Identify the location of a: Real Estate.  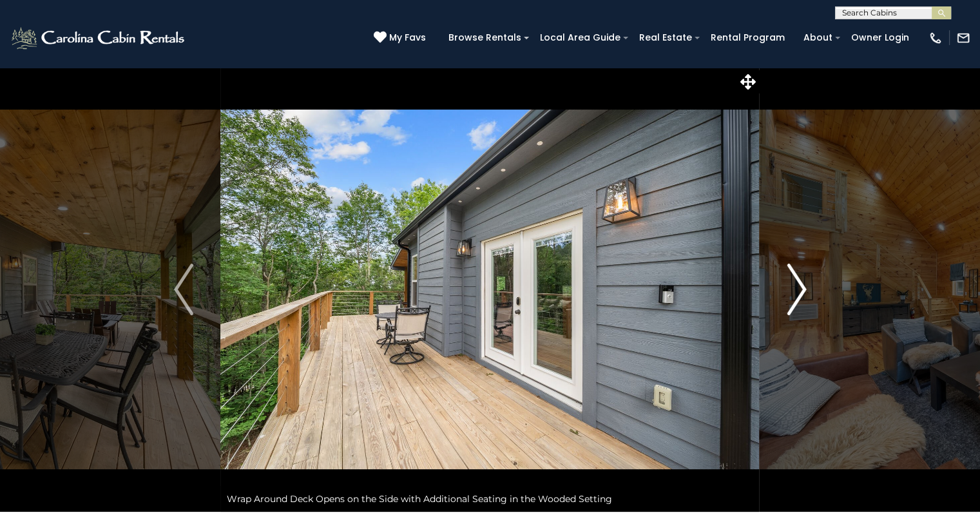
(666, 37).